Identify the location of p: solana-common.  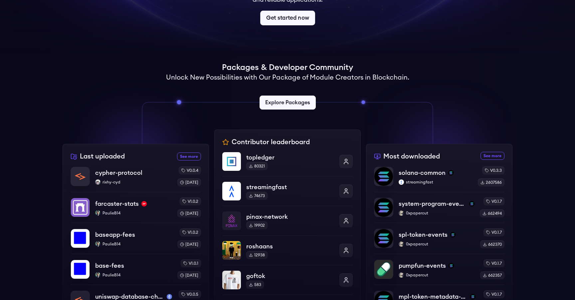
(422, 173).